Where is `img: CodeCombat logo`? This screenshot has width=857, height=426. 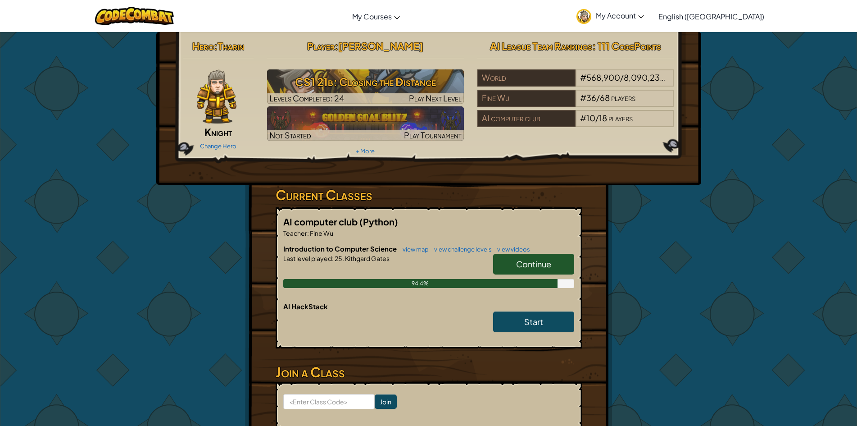 img: CodeCombat logo is located at coordinates (134, 16).